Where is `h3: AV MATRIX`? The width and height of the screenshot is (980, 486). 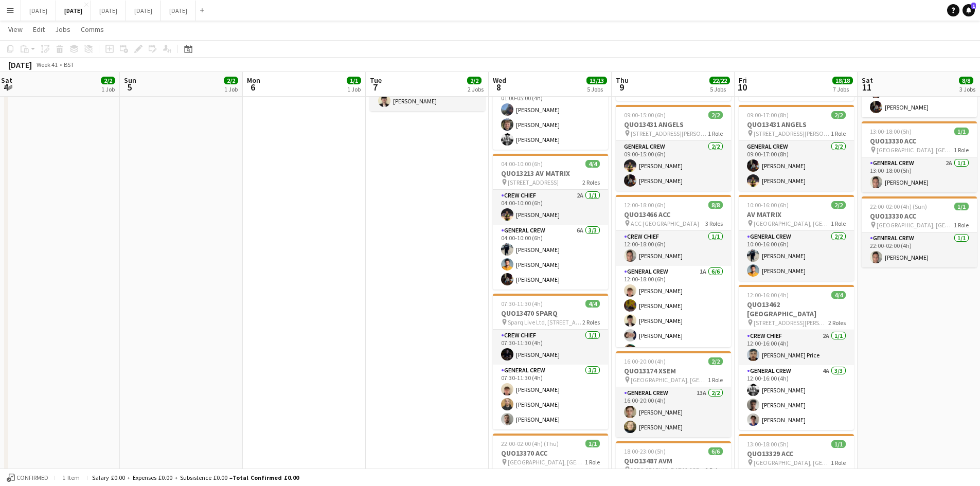 h3: AV MATRIX is located at coordinates (796, 214).